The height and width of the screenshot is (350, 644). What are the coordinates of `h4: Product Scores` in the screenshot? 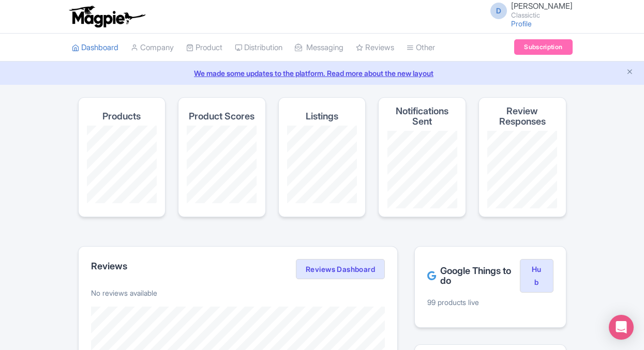 It's located at (221, 116).